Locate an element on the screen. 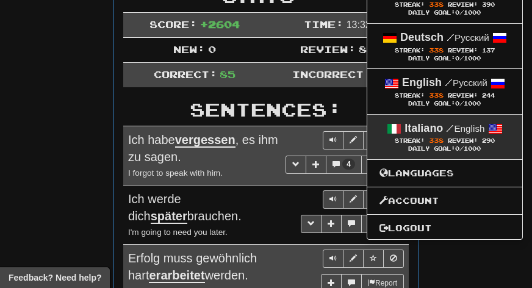 The image size is (532, 288). span: Open feedback widget is located at coordinates (55, 277).